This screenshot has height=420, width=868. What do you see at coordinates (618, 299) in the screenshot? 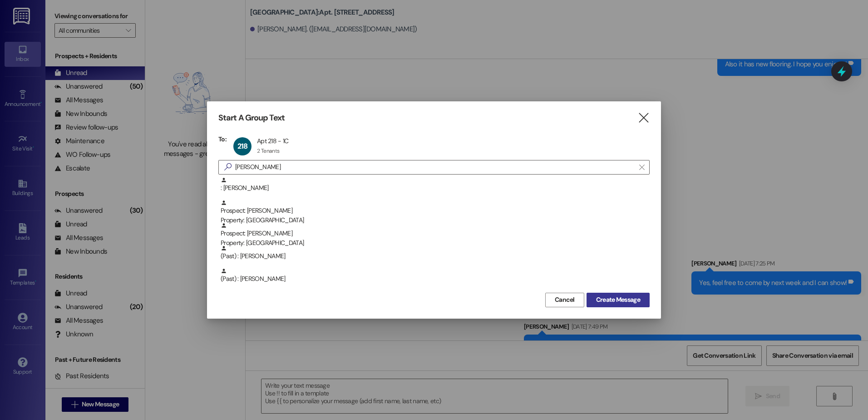
I see `span: Create Message` at bounding box center [618, 299].